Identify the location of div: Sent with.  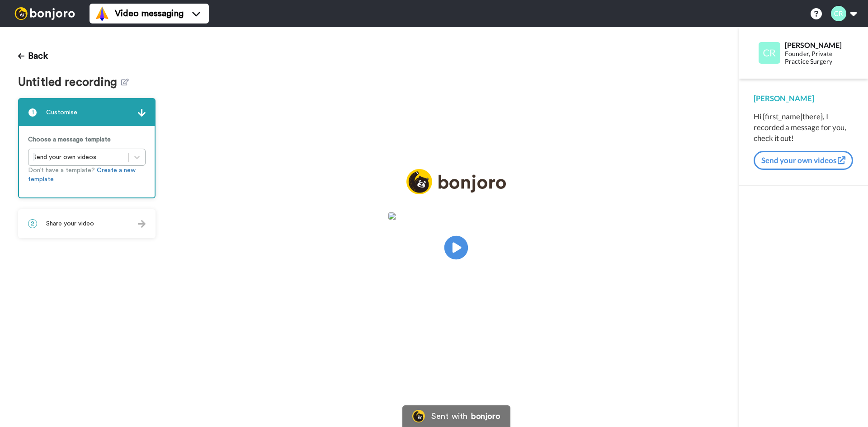
(449, 416).